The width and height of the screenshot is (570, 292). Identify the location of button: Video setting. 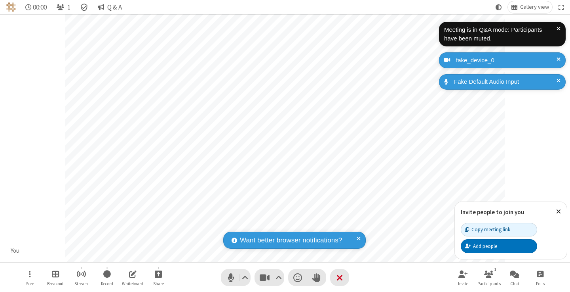
(279, 277).